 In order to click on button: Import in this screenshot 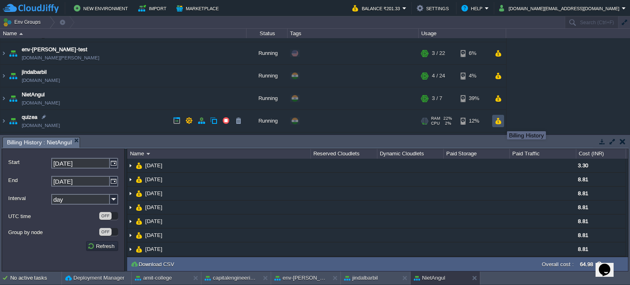, I will do `click(153, 8)`.